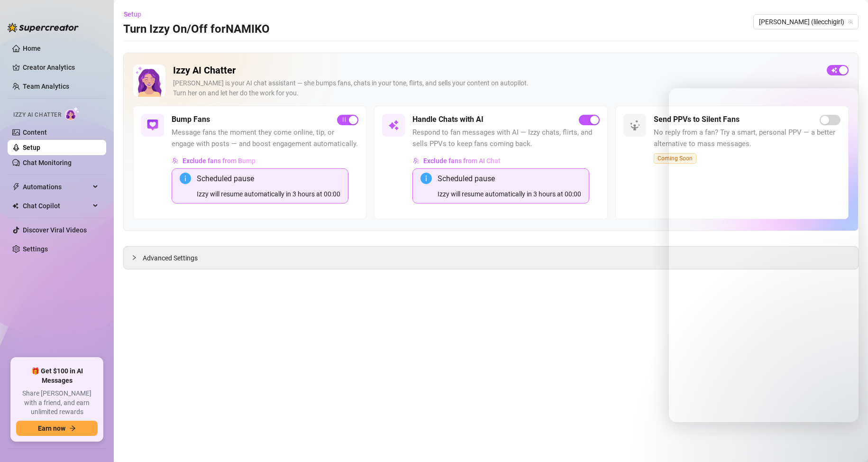 The image size is (868, 462). Describe the element at coordinates (56, 206) in the screenshot. I see `span: Chat Copilot` at that location.